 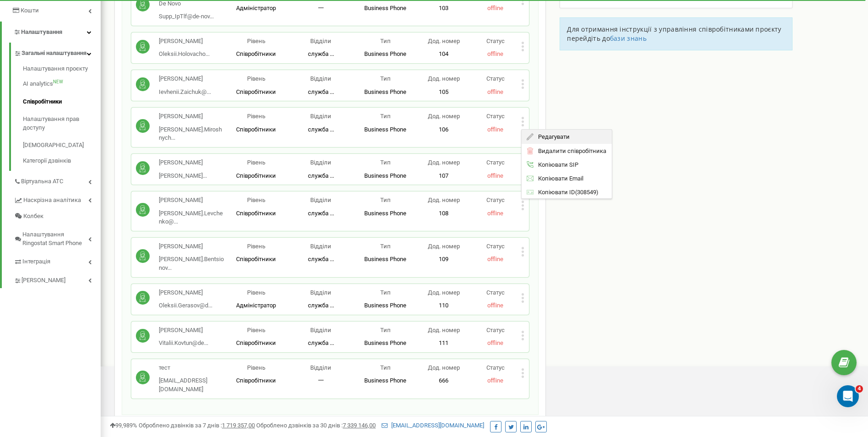 What do you see at coordinates (359, 425) in the screenshot?
I see `u: 7 339 146,00` at bounding box center [359, 425].